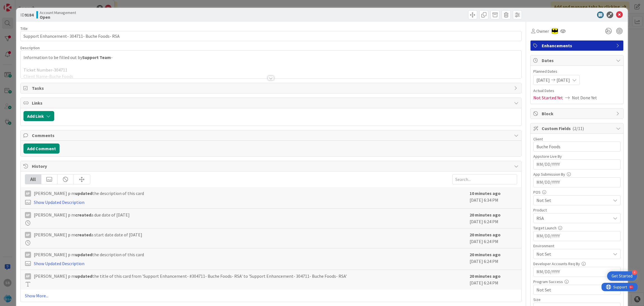  Describe the element at coordinates (577, 46) in the screenshot. I see `span: Enhancements` at that location.